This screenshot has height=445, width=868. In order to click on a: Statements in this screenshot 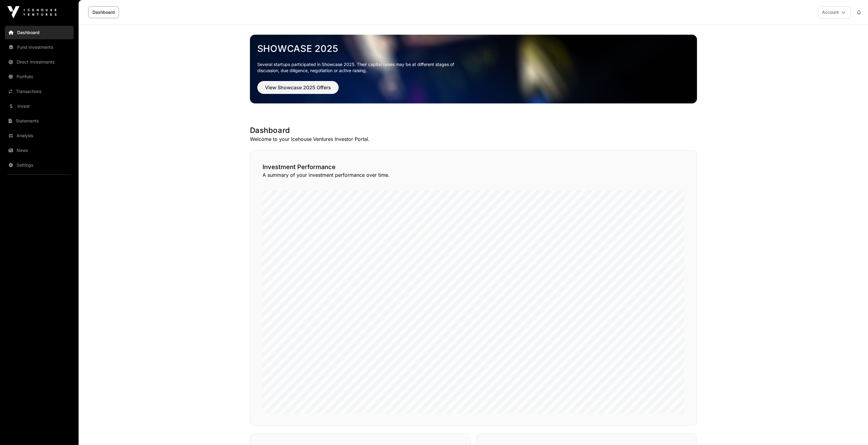, I will do `click(39, 121)`.